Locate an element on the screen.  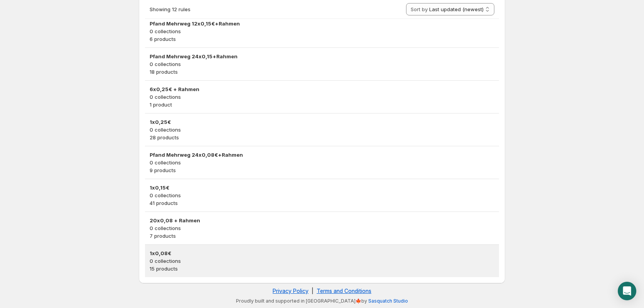
div: Open Intercom Messenger is located at coordinates (627, 291).